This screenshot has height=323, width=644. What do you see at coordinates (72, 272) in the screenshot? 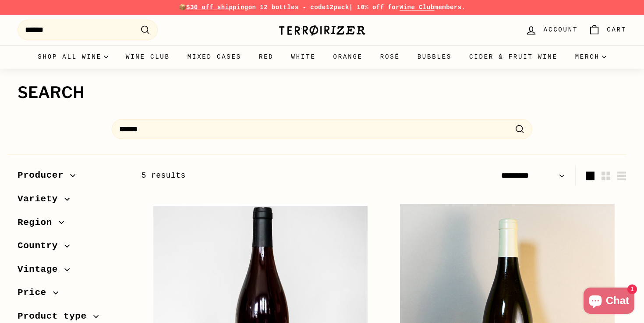
I see `button: Vintage` at bounding box center [72, 272].